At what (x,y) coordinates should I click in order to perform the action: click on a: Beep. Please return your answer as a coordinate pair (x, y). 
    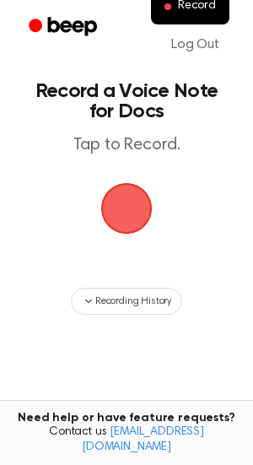
    Looking at the image, I should click on (64, 27).